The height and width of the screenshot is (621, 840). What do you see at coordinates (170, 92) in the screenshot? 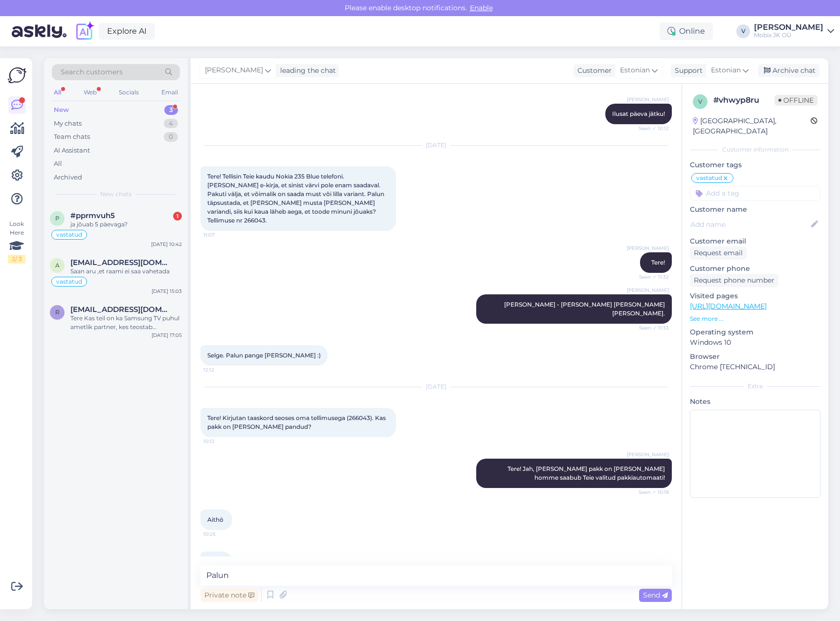
I see `div: Email` at bounding box center [170, 92].